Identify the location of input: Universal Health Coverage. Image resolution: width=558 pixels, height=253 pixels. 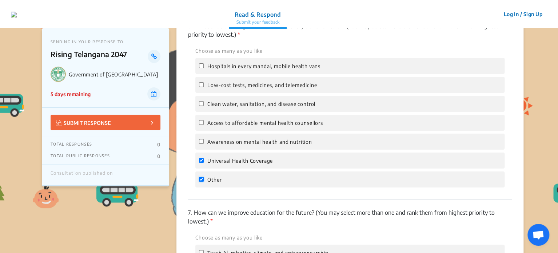
(201, 160).